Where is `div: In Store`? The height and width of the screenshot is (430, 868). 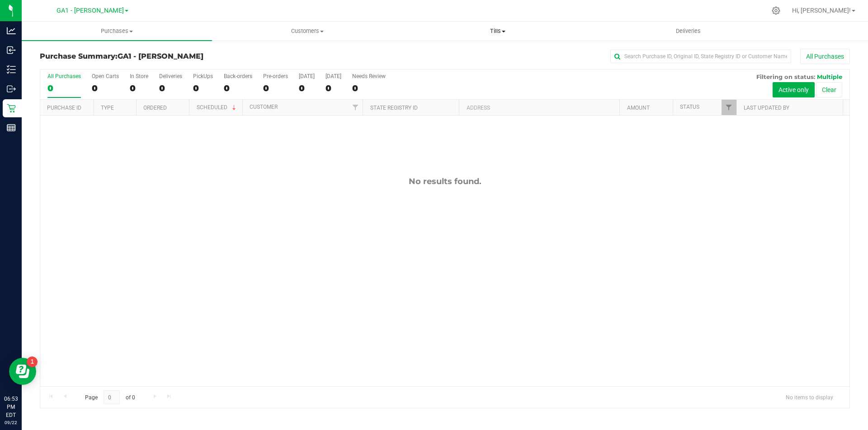 div: In Store is located at coordinates (139, 76).